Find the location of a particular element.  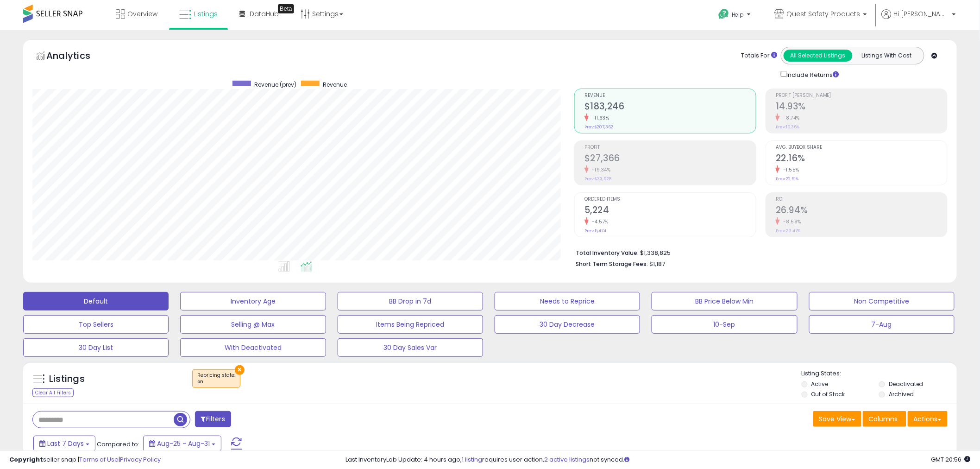

button: BB Drop in 7d is located at coordinates (411, 301).